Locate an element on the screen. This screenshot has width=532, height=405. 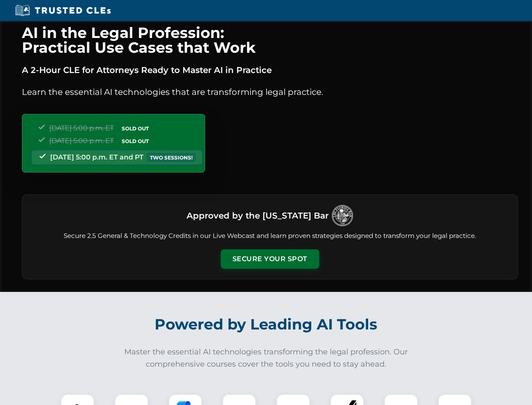
p: A 2-Hour CLE for Attorneys Ready to Master AI in Practice is located at coordinates (269, 70).